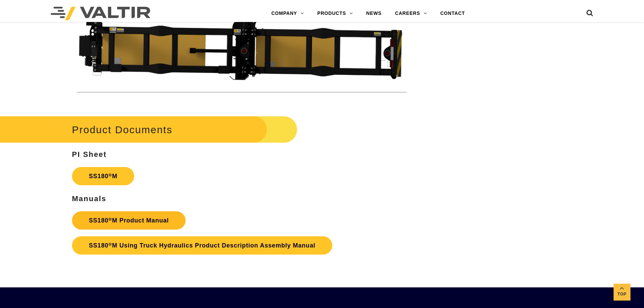  What do you see at coordinates (202, 246) in the screenshot?
I see `a: SS180®M Using Truck Hydraulics Product Description Assembly Manual` at bounding box center [202, 246].